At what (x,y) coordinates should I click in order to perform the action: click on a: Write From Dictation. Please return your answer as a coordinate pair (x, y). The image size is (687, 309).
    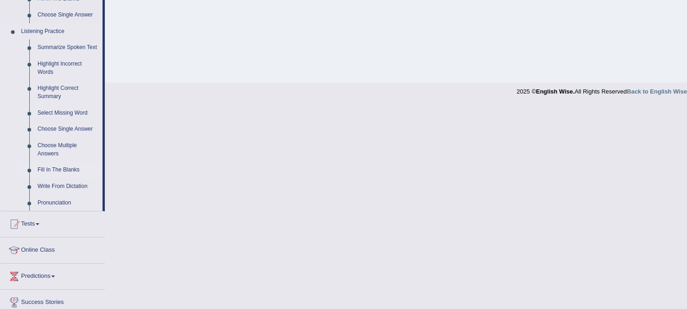
    Looking at the image, I should click on (68, 186).